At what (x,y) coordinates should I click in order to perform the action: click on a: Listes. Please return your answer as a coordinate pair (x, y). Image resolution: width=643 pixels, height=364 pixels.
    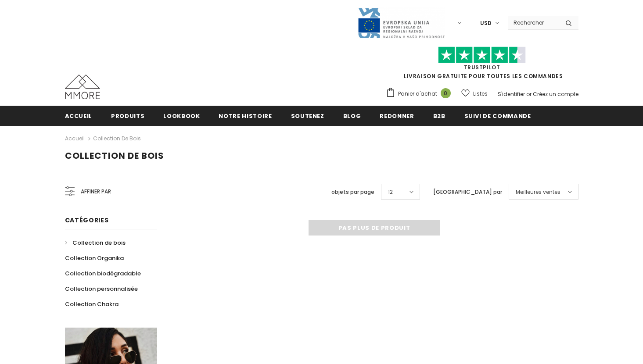
    Looking at the image, I should click on (474, 94).